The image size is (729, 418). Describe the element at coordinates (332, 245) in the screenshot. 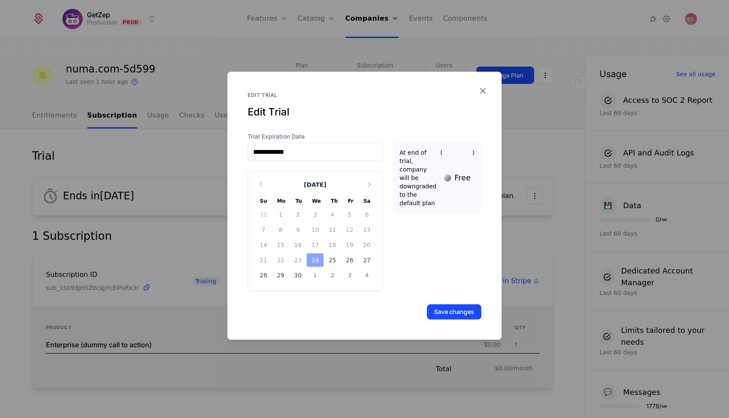

I see `div: Not available Thursday, September 18th, 2025` at that location.